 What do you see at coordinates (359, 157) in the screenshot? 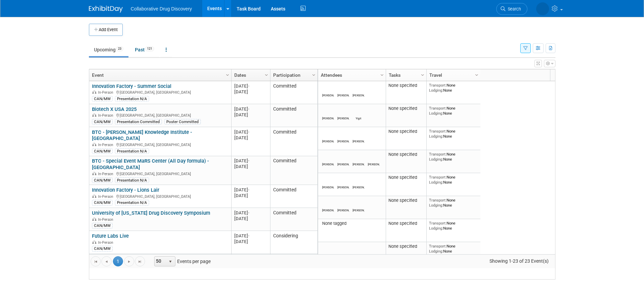
I see `img: Jessica Spencer` at bounding box center [359, 157].